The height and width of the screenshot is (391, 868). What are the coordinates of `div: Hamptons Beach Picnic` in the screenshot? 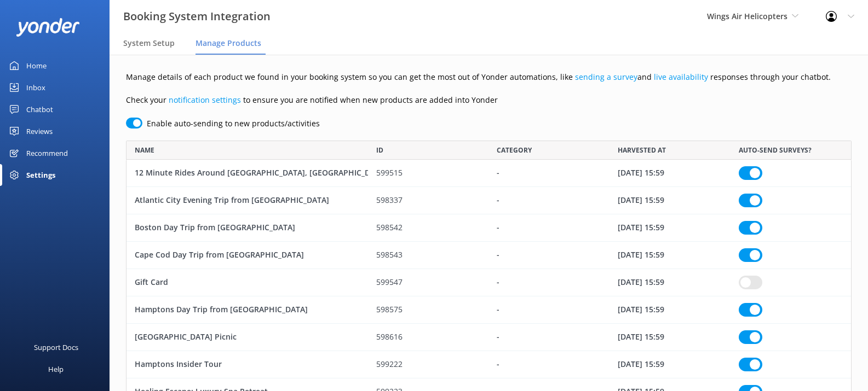 It's located at (247, 337).